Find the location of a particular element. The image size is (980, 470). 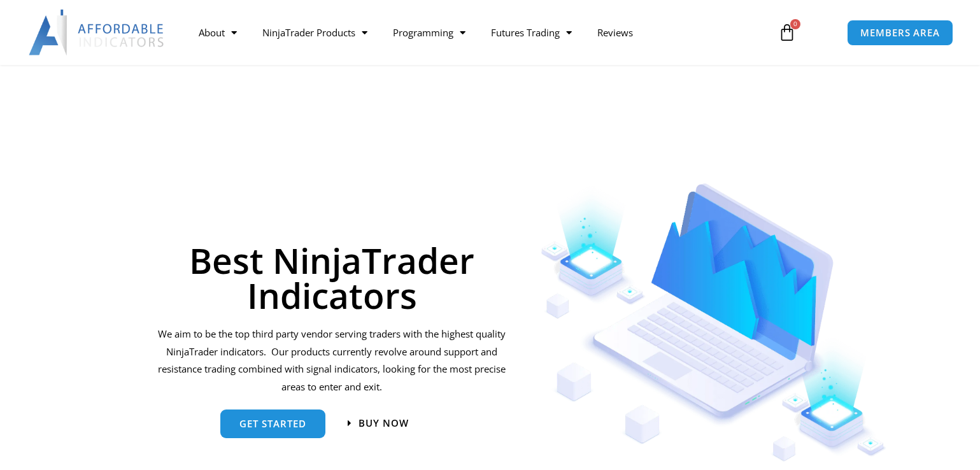

a: Futures Trading is located at coordinates (531, 32).